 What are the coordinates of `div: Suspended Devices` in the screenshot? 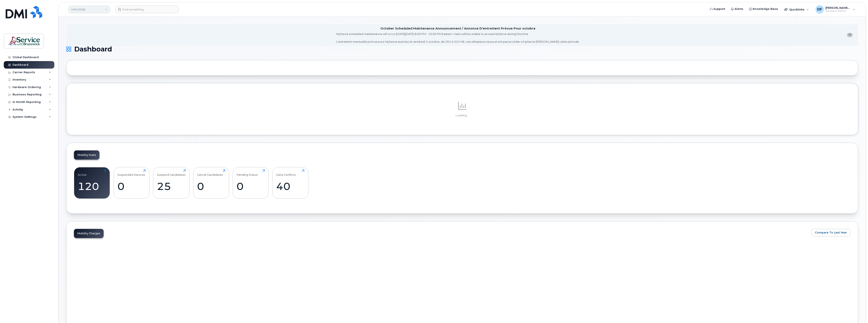 It's located at (131, 173).